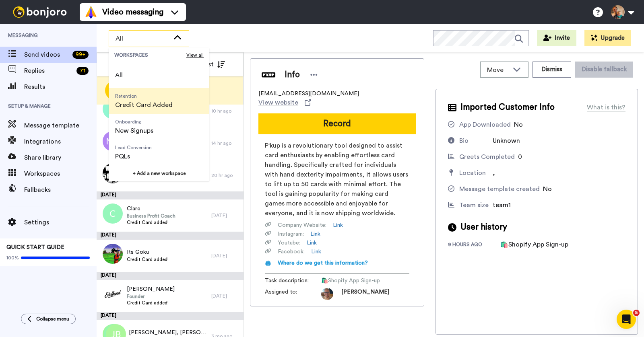  Describe the element at coordinates (498, 70) in the screenshot. I see `span: Move` at that location.